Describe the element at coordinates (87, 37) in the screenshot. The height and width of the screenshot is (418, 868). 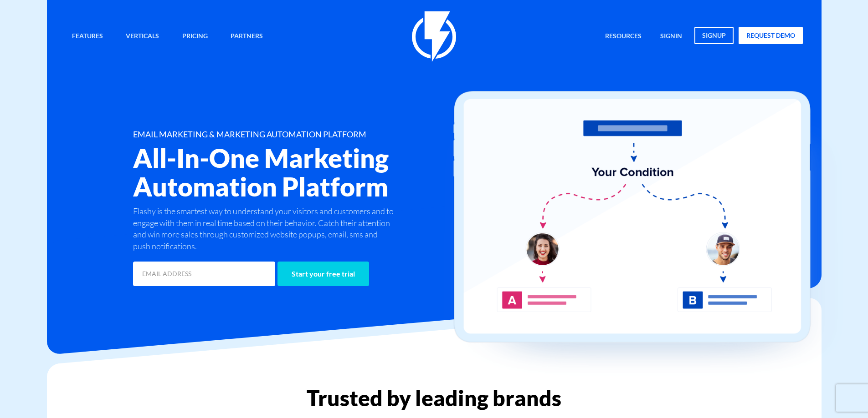
I see `a: Features` at that location.